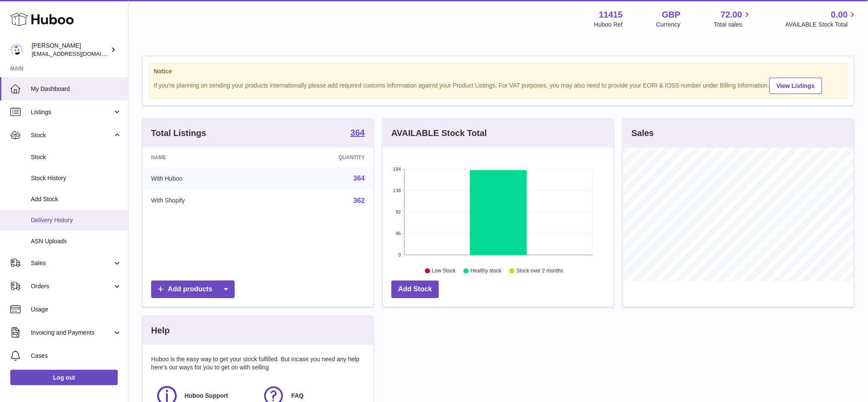  I want to click on span: Cases, so click(76, 355).